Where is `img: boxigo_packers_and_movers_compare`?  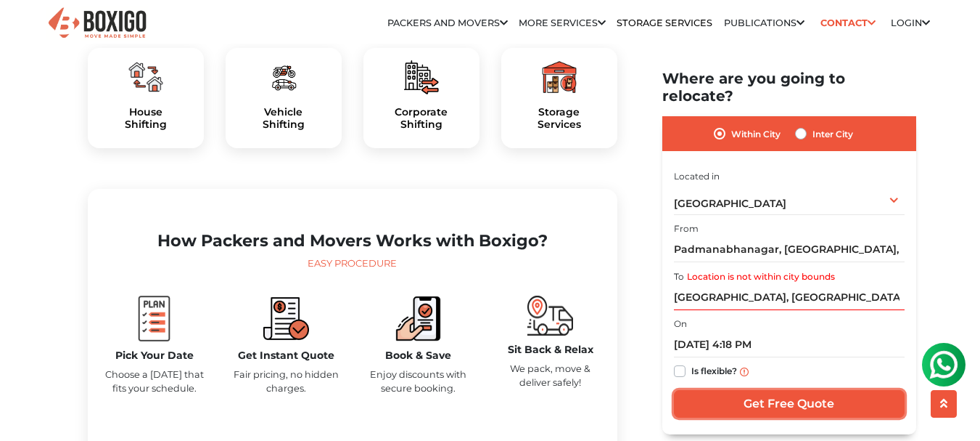
img: boxigo_packers_and_movers_compare is located at coordinates (286, 318).